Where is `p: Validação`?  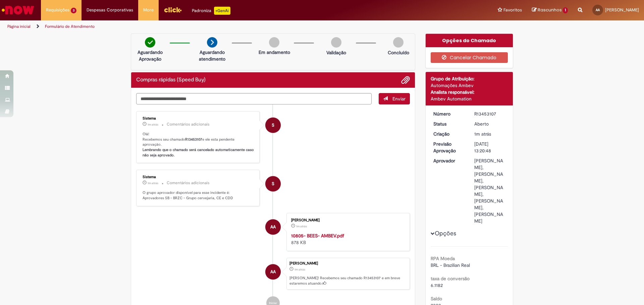 p: Validação is located at coordinates (336, 53).